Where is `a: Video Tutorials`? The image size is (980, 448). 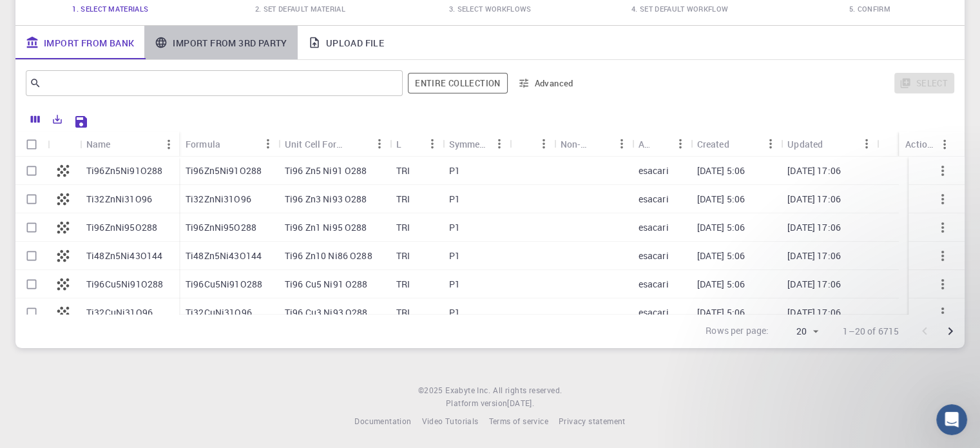 a: Video Tutorials is located at coordinates (450, 421).